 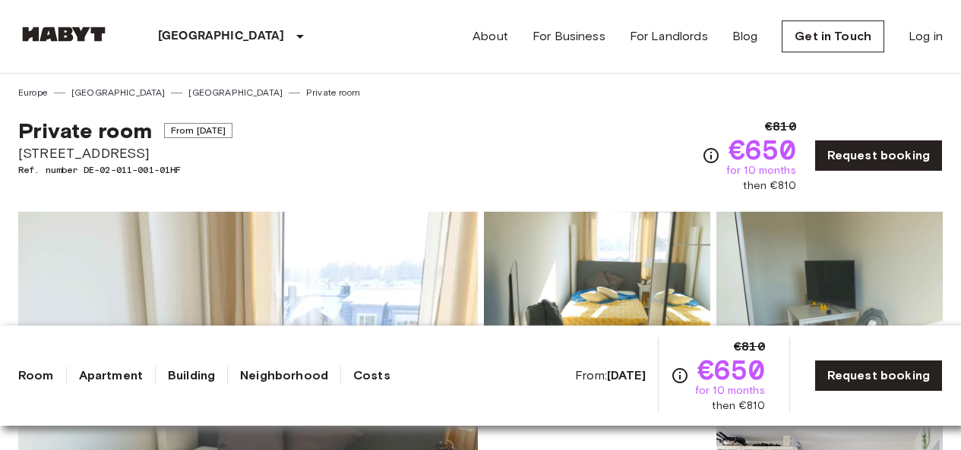 What do you see at coordinates (64, 34) in the screenshot?
I see `img: Habyt` at bounding box center [64, 34].